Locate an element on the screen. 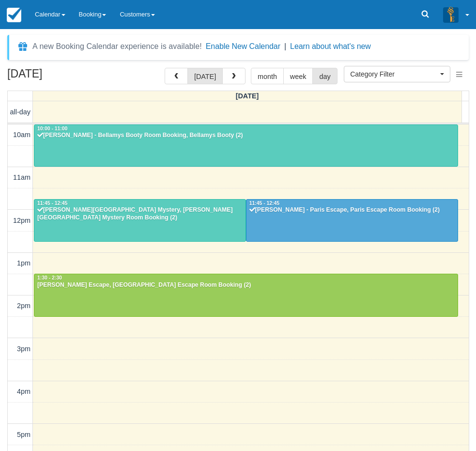 The width and height of the screenshot is (476, 451). span: 3pm is located at coordinates (23, 349).